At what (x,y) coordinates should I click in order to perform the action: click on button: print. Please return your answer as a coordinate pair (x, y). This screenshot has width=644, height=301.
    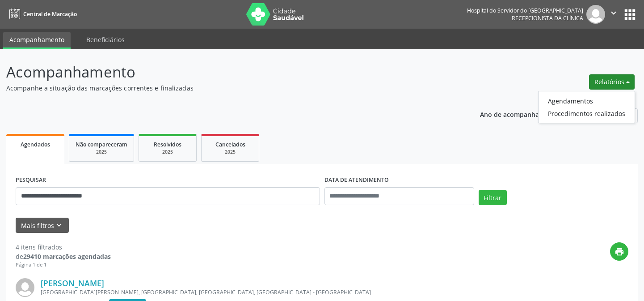
    Looking at the image, I should click on (620, 251).